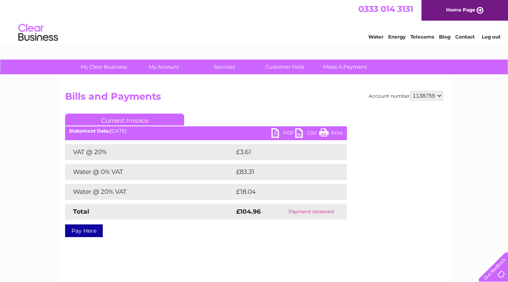 Image resolution: width=508 pixels, height=282 pixels. Describe the element at coordinates (104, 67) in the screenshot. I see `a: My Clear Business` at that location.